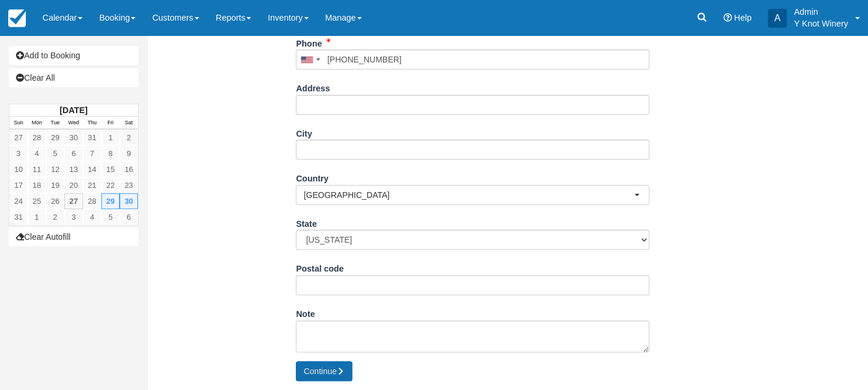 This screenshot has height=390, width=868. I want to click on div: United States: +1, so click(310, 59).